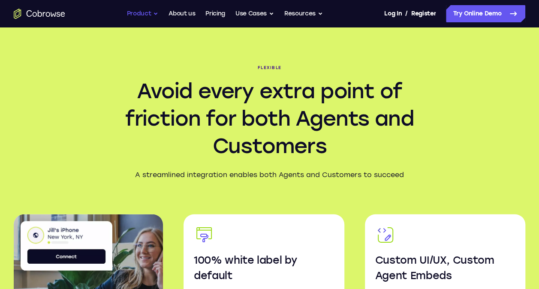 This screenshot has height=289, width=539. I want to click on a: Go to the home page, so click(39, 14).